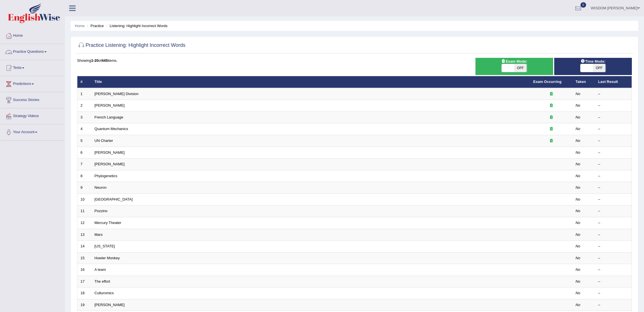 This screenshot has height=312, width=644. Describe the element at coordinates (85, 211) in the screenshot. I see `td: 11` at that location.